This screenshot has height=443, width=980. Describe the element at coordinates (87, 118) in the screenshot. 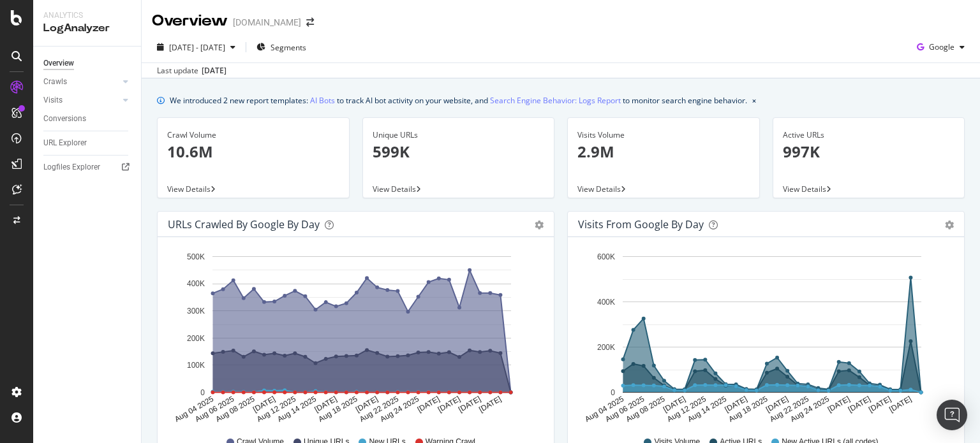

I see `a: Conversions` at that location.